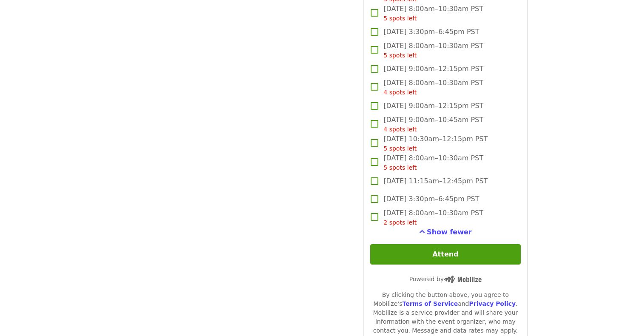 Image resolution: width=644 pixels, height=336 pixels. What do you see at coordinates (449, 232) in the screenshot?
I see `span: Show fewer` at bounding box center [449, 232].